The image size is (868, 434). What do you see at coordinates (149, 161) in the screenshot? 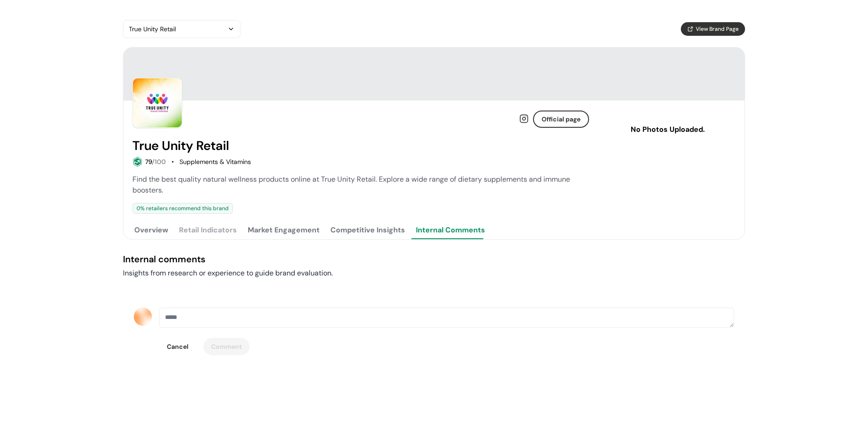
I see `span: 79` at bounding box center [149, 161].